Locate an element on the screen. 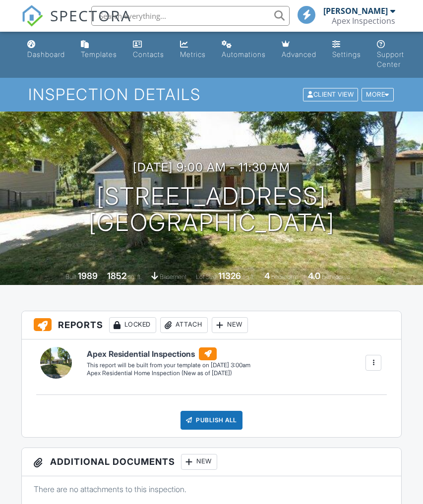 The image size is (423, 504). a: Support Center is located at coordinates (390, 54).